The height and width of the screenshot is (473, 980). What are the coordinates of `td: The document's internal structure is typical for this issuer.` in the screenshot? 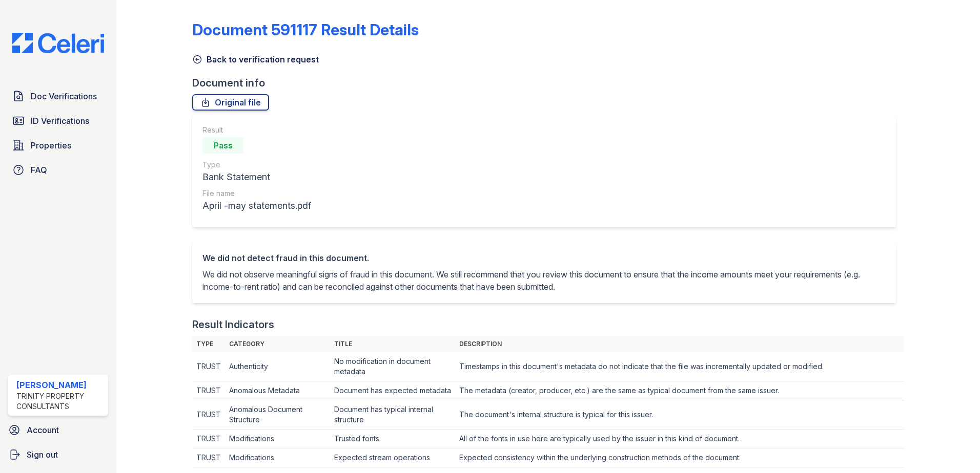 It's located at (679, 415).